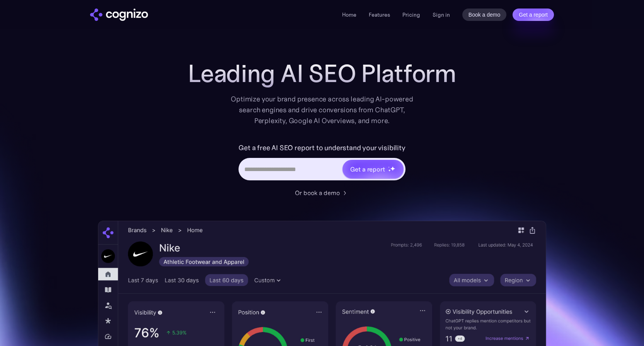  Describe the element at coordinates (322, 192) in the screenshot. I see `a: Or book a demo` at that location.